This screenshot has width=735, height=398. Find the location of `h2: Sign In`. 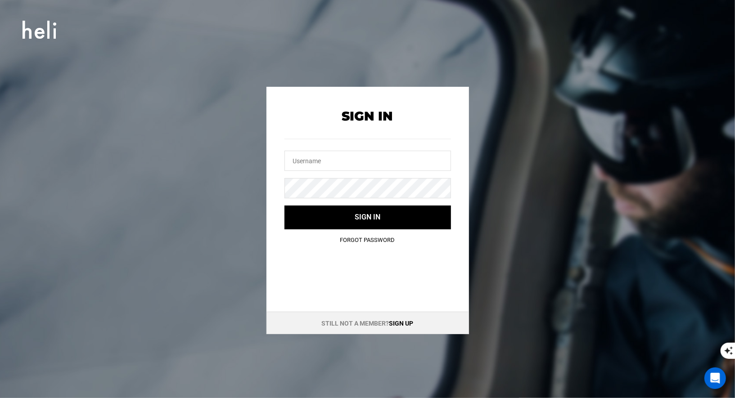

h2: Sign In is located at coordinates (368, 116).